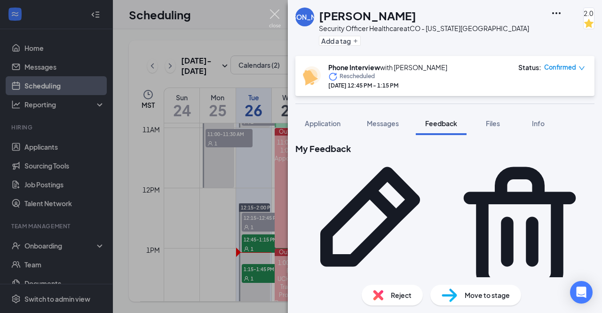 This screenshot has width=602, height=313. I want to click on span: Move to stage, so click(487, 295).